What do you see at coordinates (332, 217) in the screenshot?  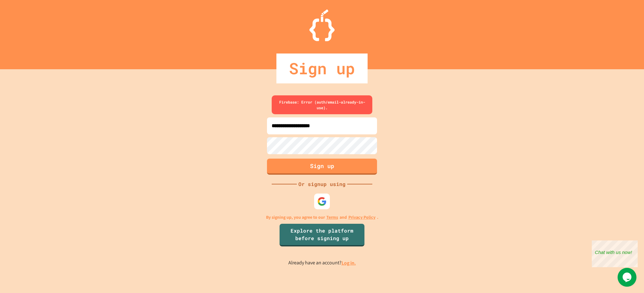 I see `a: Terms` at bounding box center [332, 217].